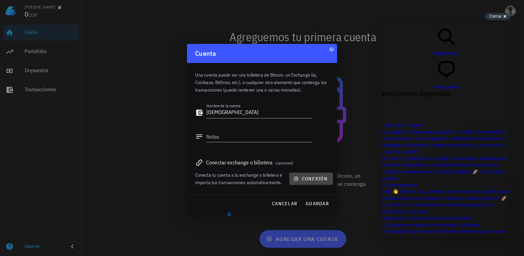 Image resolution: width=524 pixels, height=256 pixels. Describe the element at coordinates (64, 24) in the screenshot. I see `span: search-medium` at that location.